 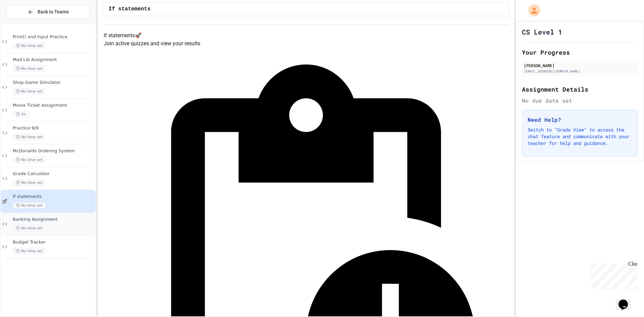 What do you see at coordinates (54, 219) in the screenshot?
I see `span: Banking Assignment` at bounding box center [54, 219].